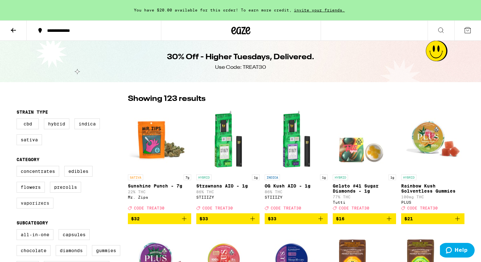 This screenshot has width=481, height=262. I want to click on span: $32, so click(135, 219).